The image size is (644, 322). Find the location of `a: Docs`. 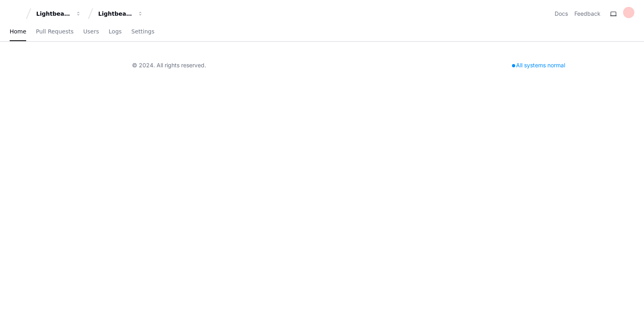

a: Docs is located at coordinates (561, 14).